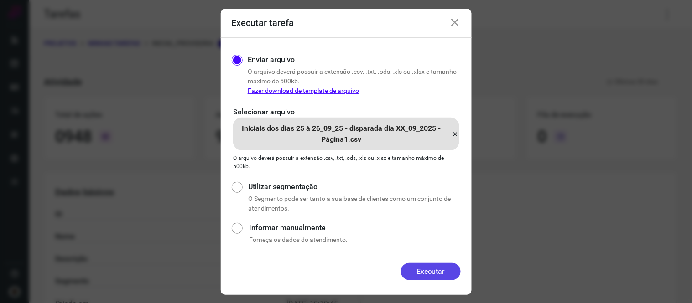 The height and width of the screenshot is (303, 692). I want to click on label: Enviar arquivo, so click(271, 60).